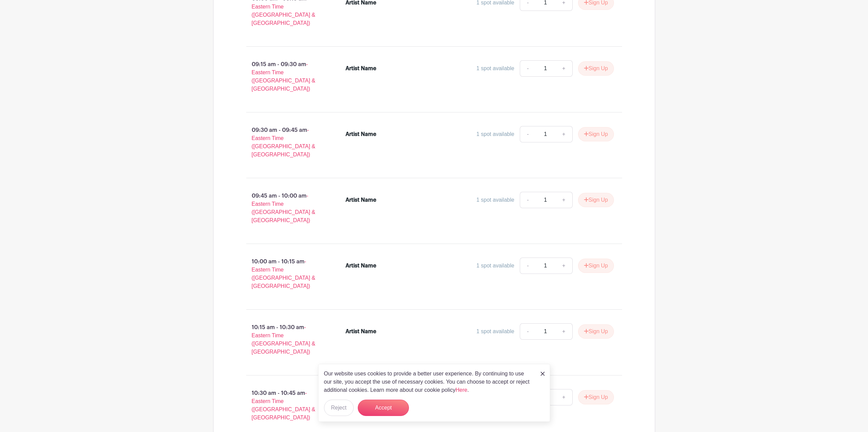 The image size is (868, 432). I want to click on button: Reject, so click(338, 408).